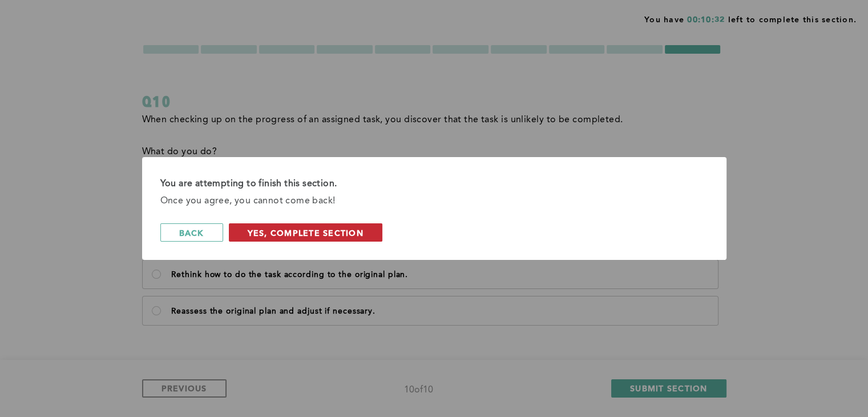 The width and height of the screenshot is (868, 417). I want to click on div: You are attempting to finish this section., so click(434, 184).